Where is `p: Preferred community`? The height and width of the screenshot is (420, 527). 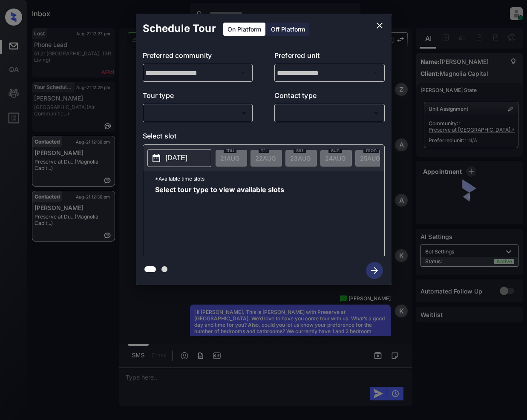
p: Preferred community is located at coordinates (198, 57).